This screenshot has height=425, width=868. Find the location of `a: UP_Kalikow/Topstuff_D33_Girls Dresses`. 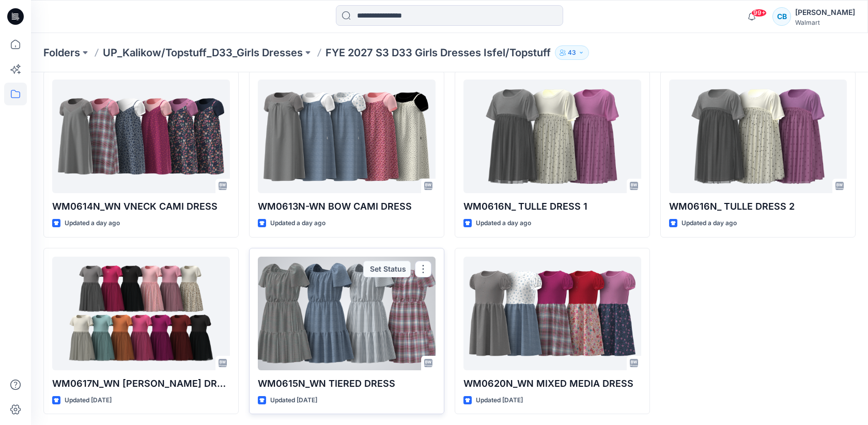

a: UP_Kalikow/Topstuff_D33_Girls Dresses is located at coordinates (202, 53).